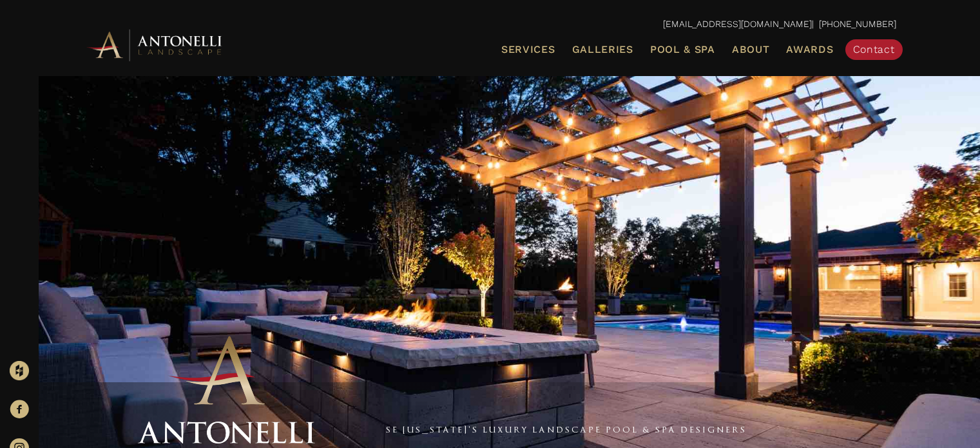 Image resolution: width=980 pixels, height=448 pixels. What do you see at coordinates (873, 50) in the screenshot?
I see `a: Contact` at bounding box center [873, 50].